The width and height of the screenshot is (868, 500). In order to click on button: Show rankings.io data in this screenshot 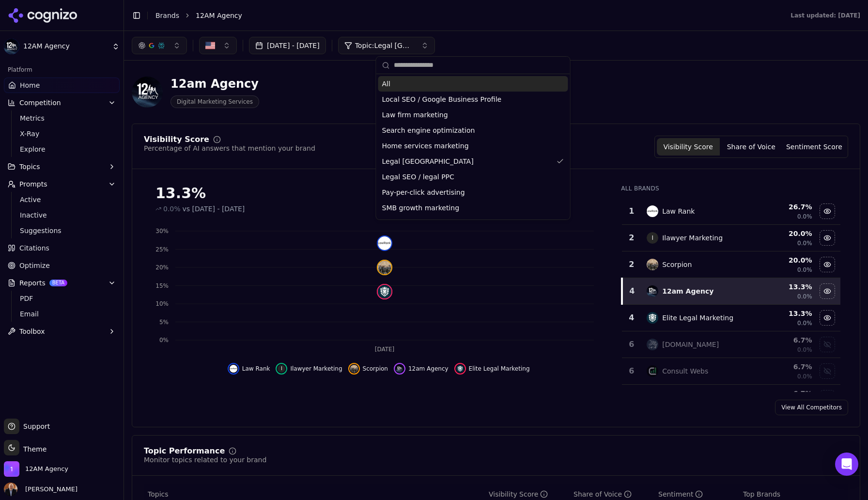, I will do `click(827, 345)`.